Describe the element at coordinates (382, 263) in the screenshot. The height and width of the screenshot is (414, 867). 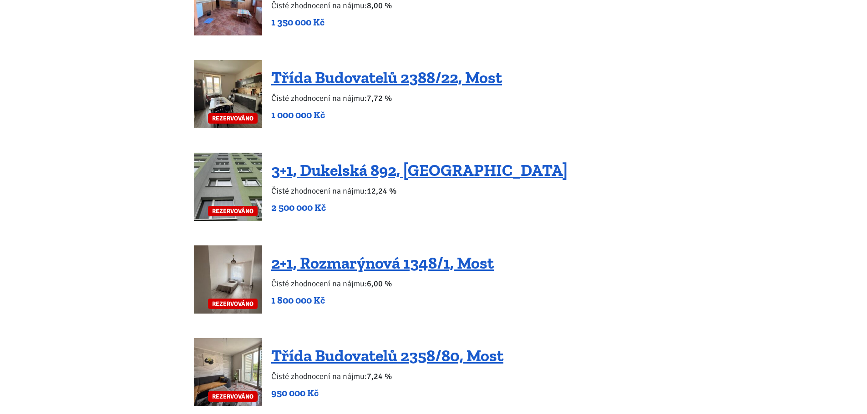
I see `a: 2+1, Rozmarýnová 1348/1, Most` at that location.